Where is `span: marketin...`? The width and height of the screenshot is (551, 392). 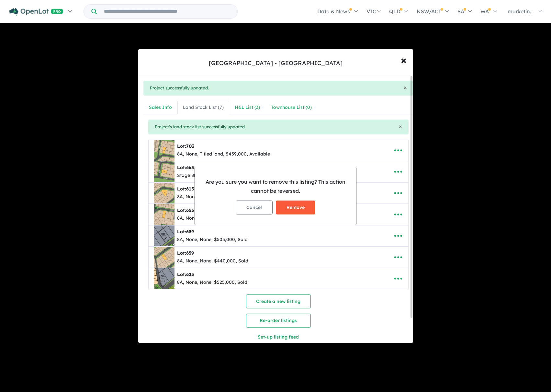
span: marketin... is located at coordinates (520, 11).